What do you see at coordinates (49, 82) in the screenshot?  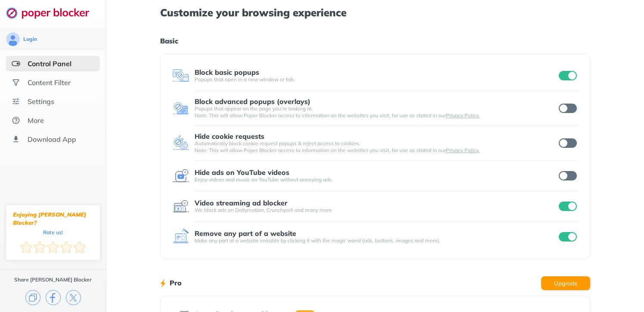 I see `div: Content Filter` at bounding box center [49, 82].